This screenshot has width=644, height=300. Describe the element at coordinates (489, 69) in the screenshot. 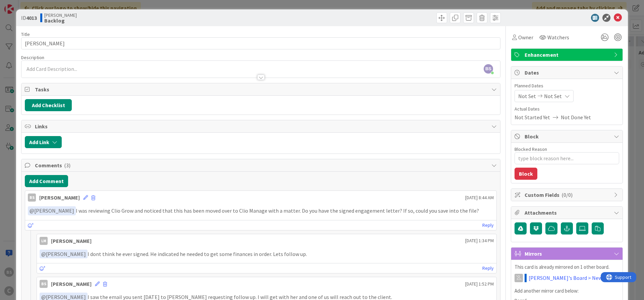

I see `span: BS` at that location.